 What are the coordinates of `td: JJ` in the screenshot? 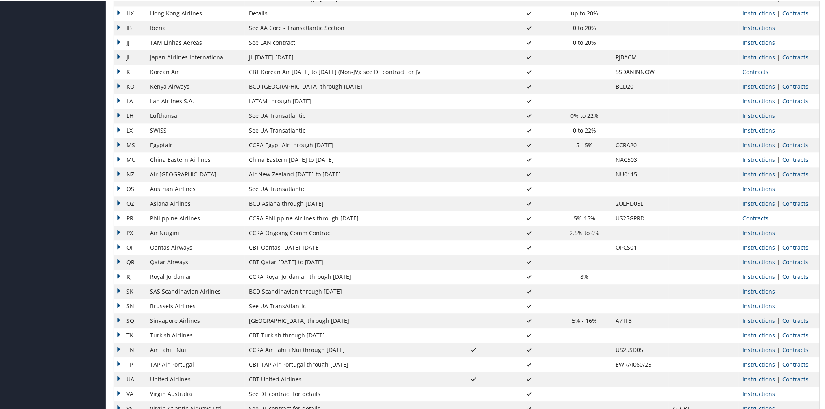 It's located at (130, 42).